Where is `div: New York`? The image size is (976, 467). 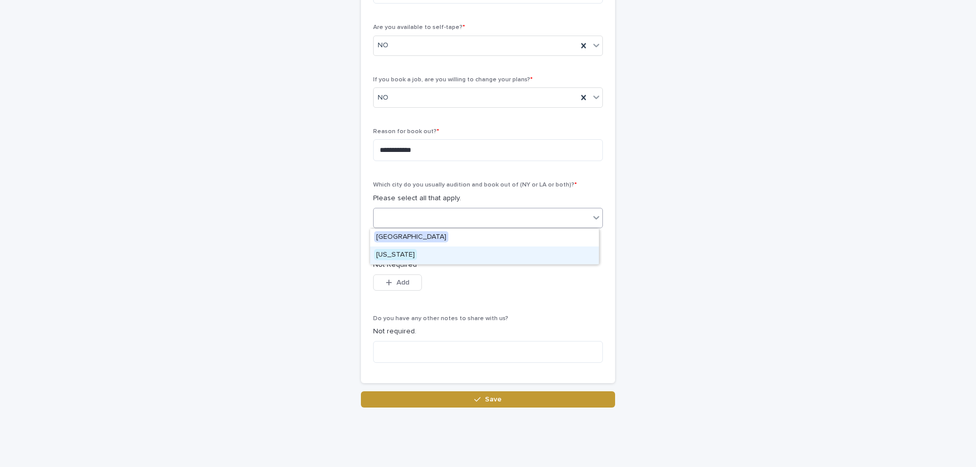
div: New York is located at coordinates (484, 255).